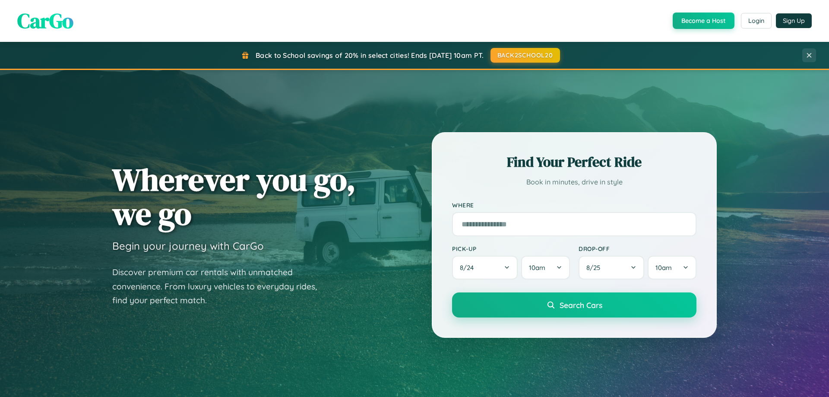 This screenshot has height=397, width=829. Describe the element at coordinates (756, 21) in the screenshot. I see `button: Login` at that location.